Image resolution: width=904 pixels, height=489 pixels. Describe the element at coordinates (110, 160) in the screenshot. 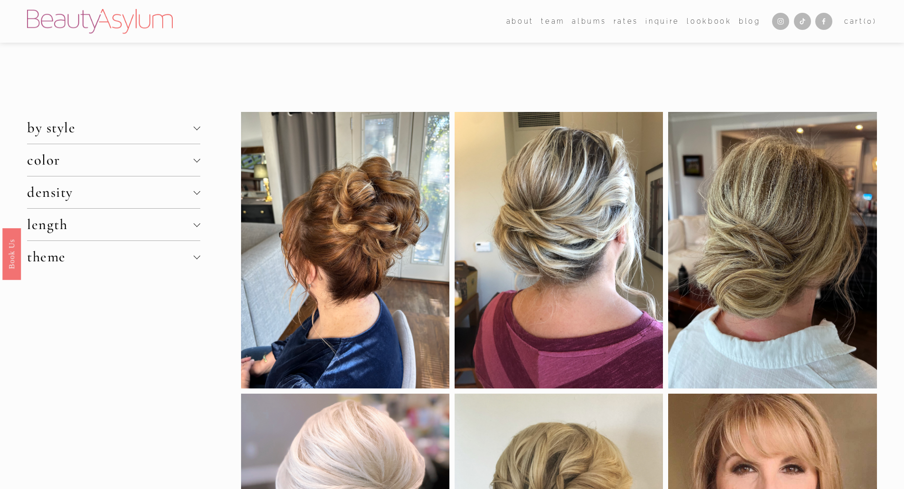

I see `span: color` at that location.